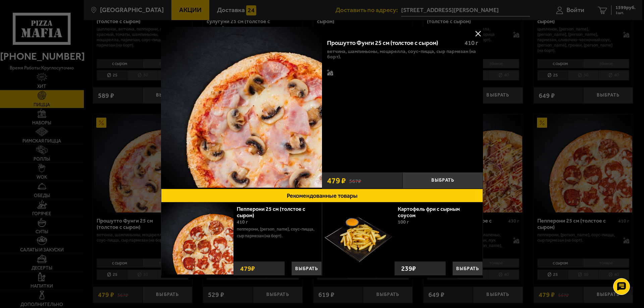 The image size is (644, 308). I want to click on img: Прошутто Фунги 25 см (толстое с сыром), so click(241, 108).